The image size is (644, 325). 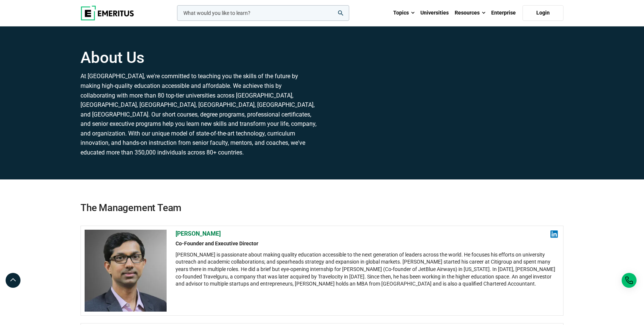 What do you see at coordinates (366, 244) in the screenshot?
I see `h2: Co-Founder and Executive Director` at bounding box center [366, 244].